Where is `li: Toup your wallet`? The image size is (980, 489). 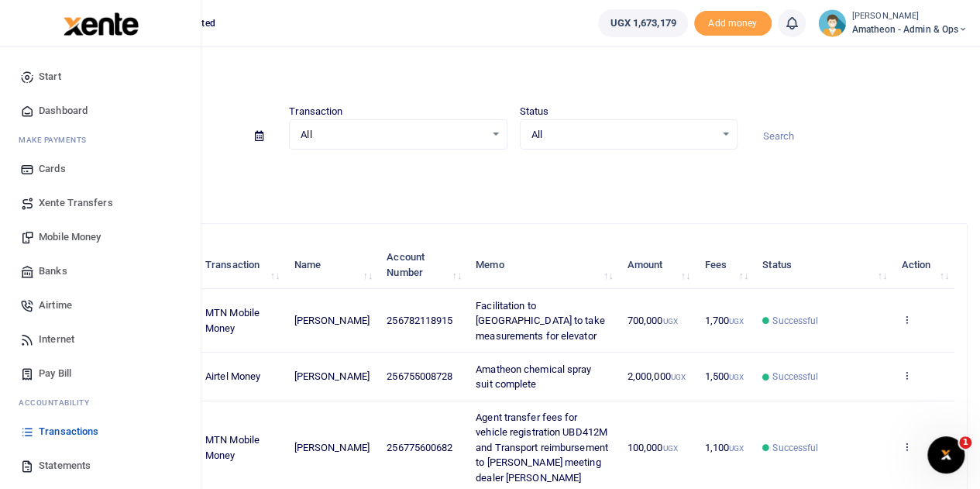 li: Toup your wallet is located at coordinates (733, 24).